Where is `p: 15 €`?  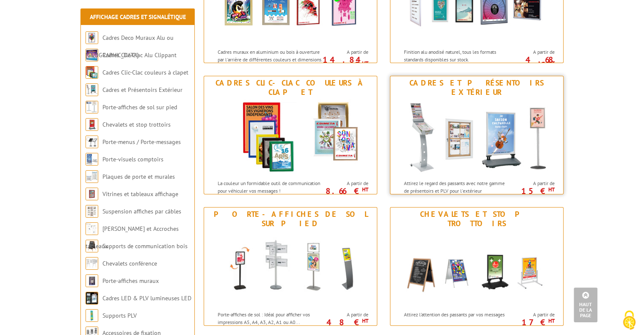 p: 15 € is located at coordinates (530, 191).